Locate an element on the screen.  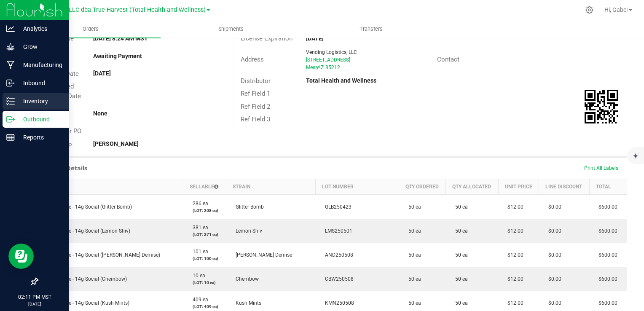
inline-svg: Manufacturing is located at coordinates (10, 65).